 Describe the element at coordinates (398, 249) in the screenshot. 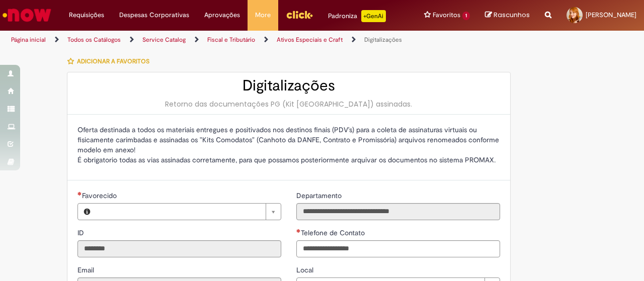

I see `input: Telefone de Contato` at that location.